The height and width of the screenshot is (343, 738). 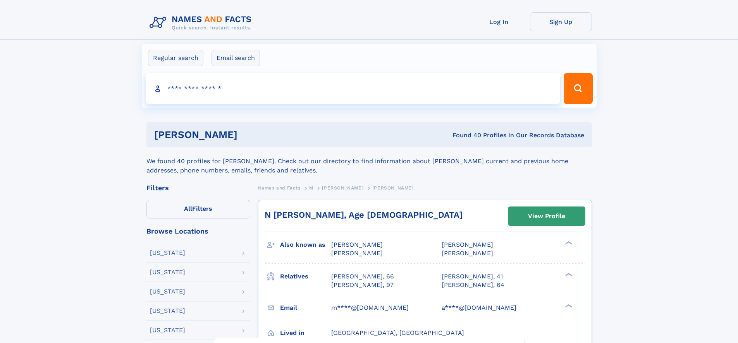 I want to click on span: M, so click(x=311, y=188).